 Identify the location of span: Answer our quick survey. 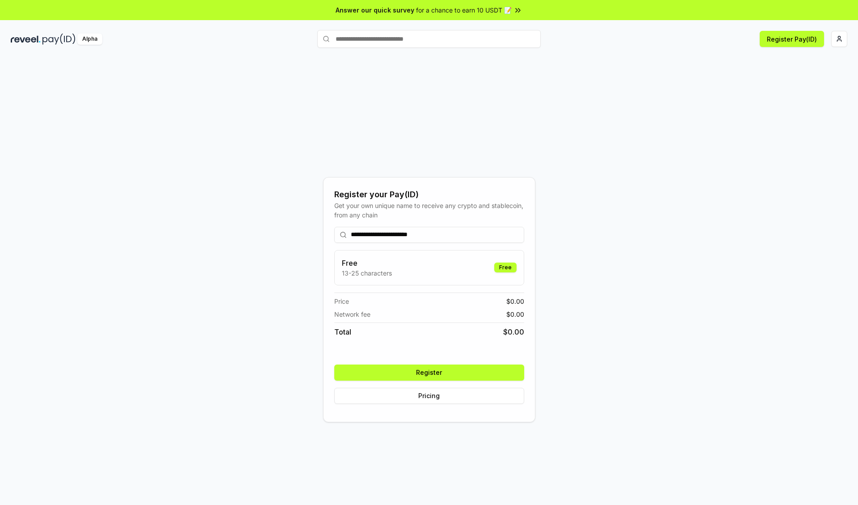
(375, 10).